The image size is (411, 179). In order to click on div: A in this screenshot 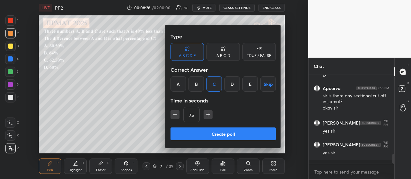, I will do `click(178, 84)`.